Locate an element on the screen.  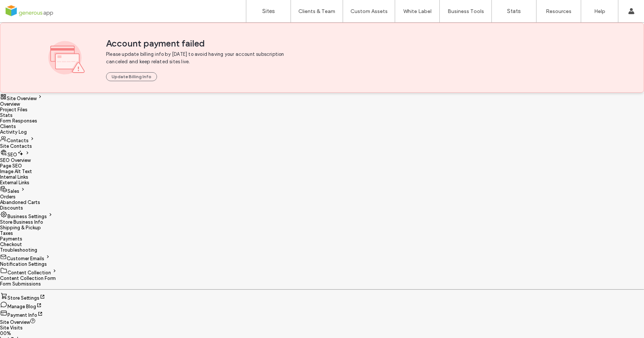
button: Update Billing Info is located at coordinates (131, 76).